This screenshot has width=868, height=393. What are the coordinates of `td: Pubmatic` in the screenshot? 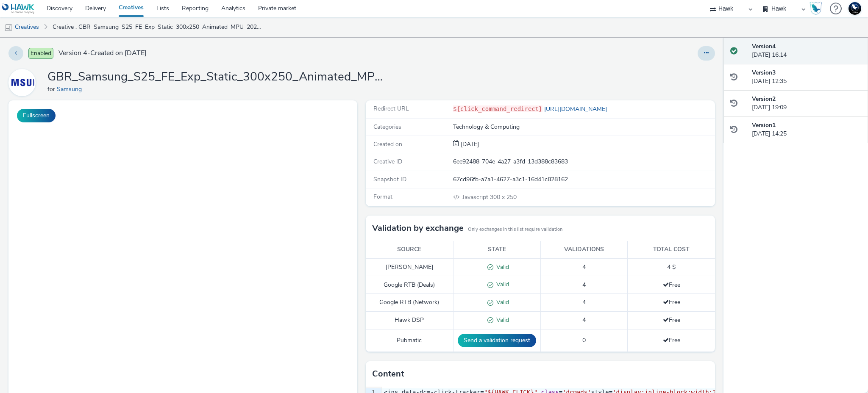 It's located at (409, 340).